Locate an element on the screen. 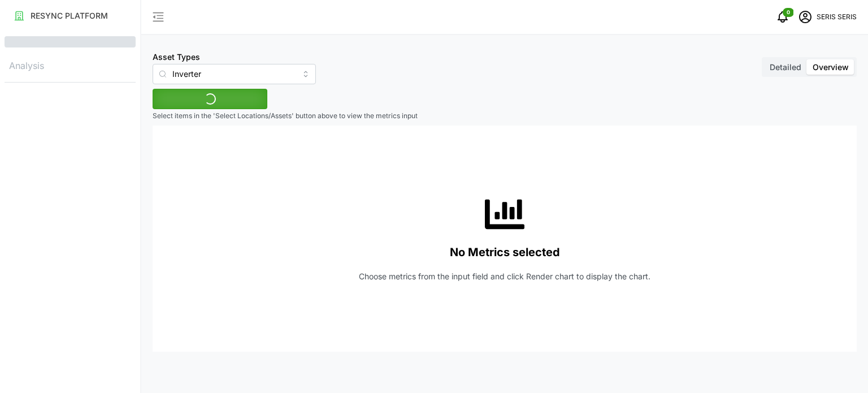 Image resolution: width=868 pixels, height=393 pixels. span: Detailed is located at coordinates (786, 67).